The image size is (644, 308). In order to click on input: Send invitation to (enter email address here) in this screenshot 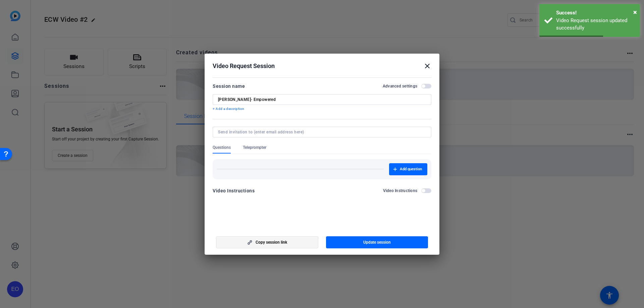, I will do `click(320, 132)`.